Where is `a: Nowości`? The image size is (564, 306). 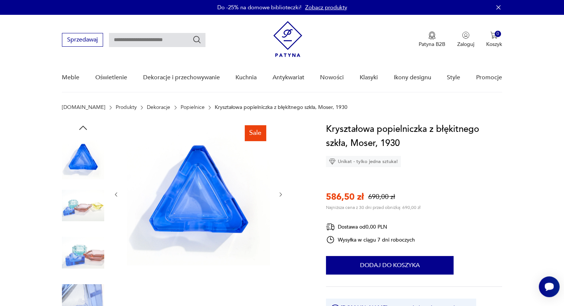
a: Nowości is located at coordinates (332, 77).